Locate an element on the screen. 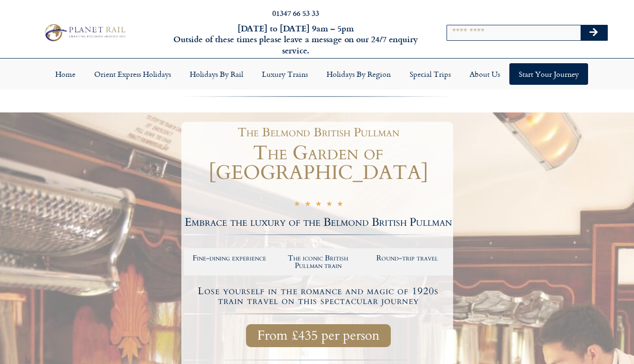  a: About Us is located at coordinates (484, 74).